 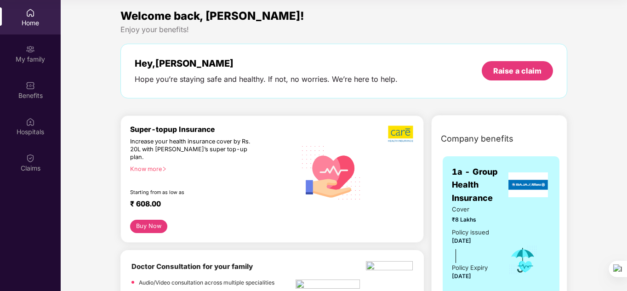 What do you see at coordinates (470, 232) in the screenshot?
I see `div: Policy issued` at bounding box center [470, 232].